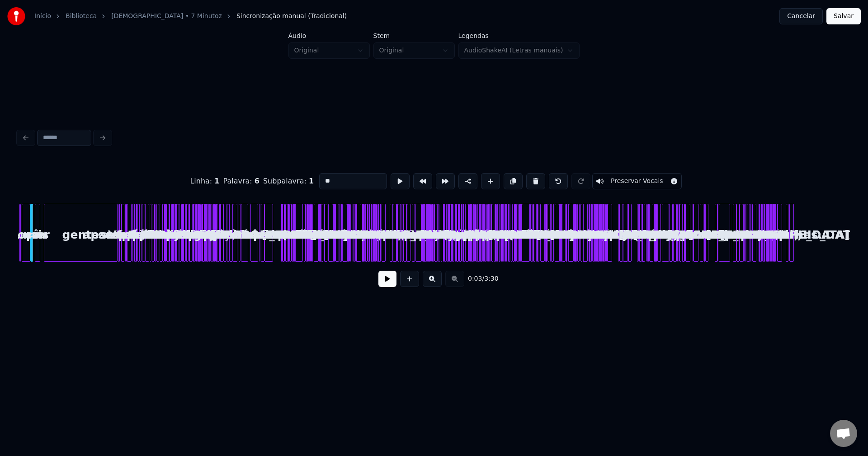 This screenshot has height=456, width=868. Describe the element at coordinates (241, 181) in the screenshot. I see `div: Palavra :` at that location.